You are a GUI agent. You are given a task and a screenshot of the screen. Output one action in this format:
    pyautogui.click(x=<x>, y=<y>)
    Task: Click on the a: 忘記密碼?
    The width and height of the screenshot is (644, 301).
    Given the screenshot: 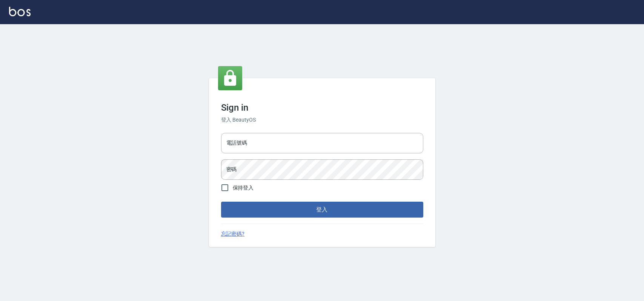 What is the action you would take?
    pyautogui.click(x=233, y=234)
    